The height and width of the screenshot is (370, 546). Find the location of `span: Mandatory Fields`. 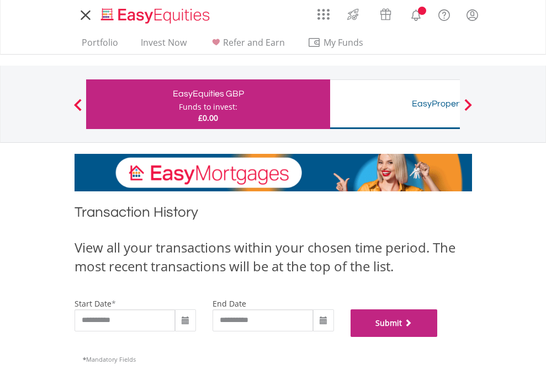

span: Mandatory Fields is located at coordinates (109, 359).